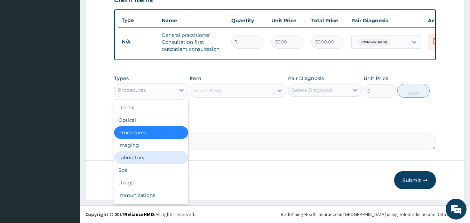 Image resolution: width=470 pixels, height=223 pixels. What do you see at coordinates (151, 208) in the screenshot?
I see `div: Others` at bounding box center [151, 208].